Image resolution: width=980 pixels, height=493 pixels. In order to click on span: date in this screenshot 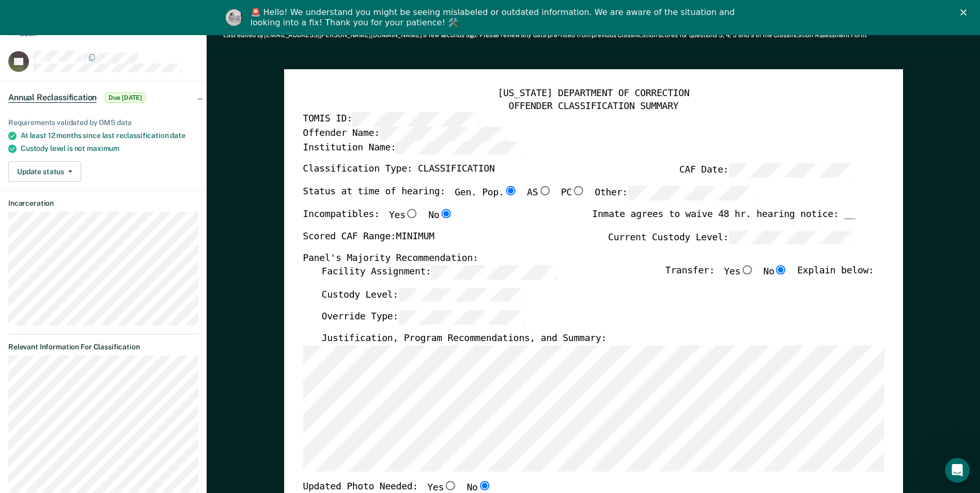, I will do `click(177, 136)`.